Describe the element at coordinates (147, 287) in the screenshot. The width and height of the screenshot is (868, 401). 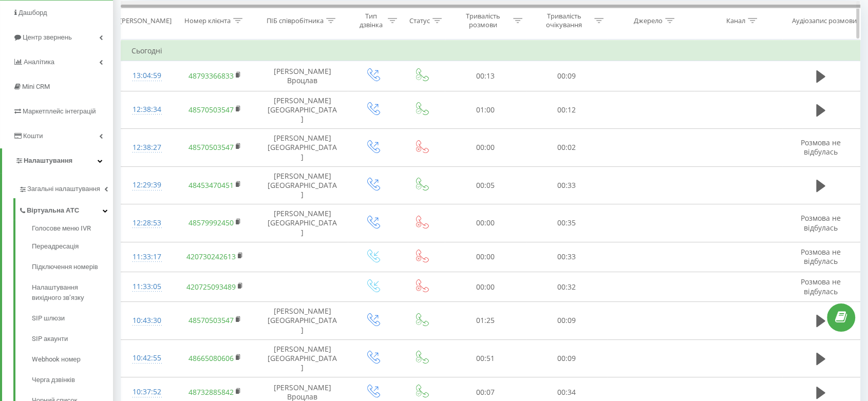
I see `div: 11:33:05` at that location.